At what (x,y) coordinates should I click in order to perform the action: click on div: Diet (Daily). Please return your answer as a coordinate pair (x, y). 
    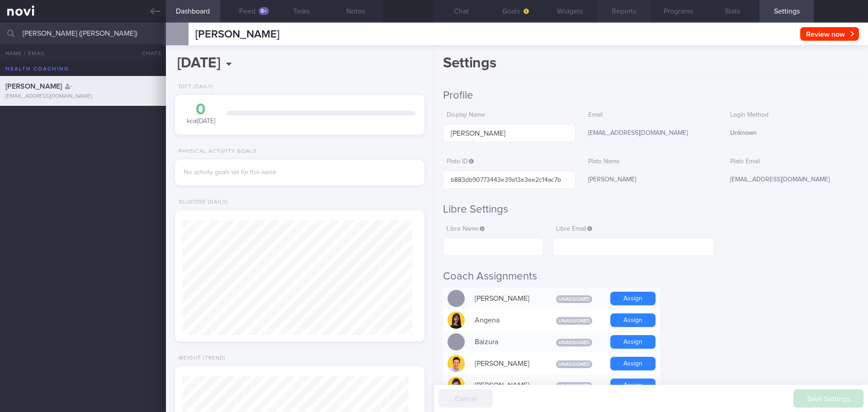
    Looking at the image, I should click on (194, 87).